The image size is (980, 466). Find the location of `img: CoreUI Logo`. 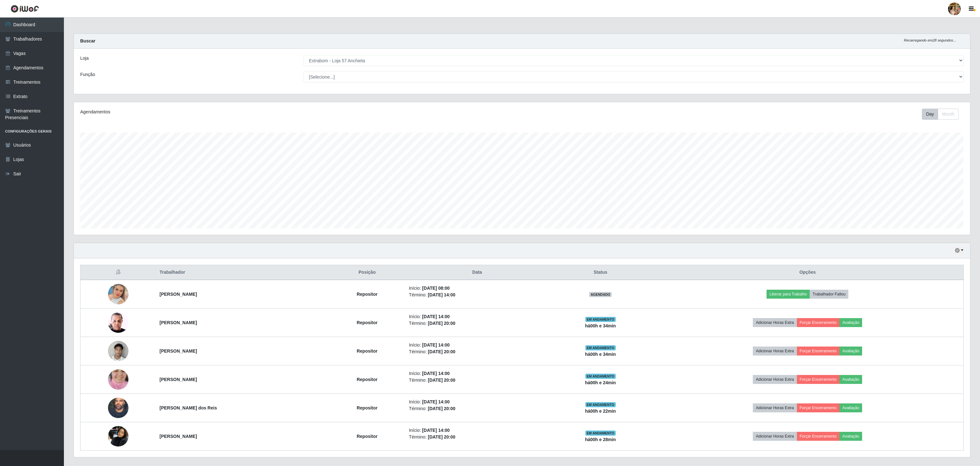

img: CoreUI Logo is located at coordinates (25, 9).